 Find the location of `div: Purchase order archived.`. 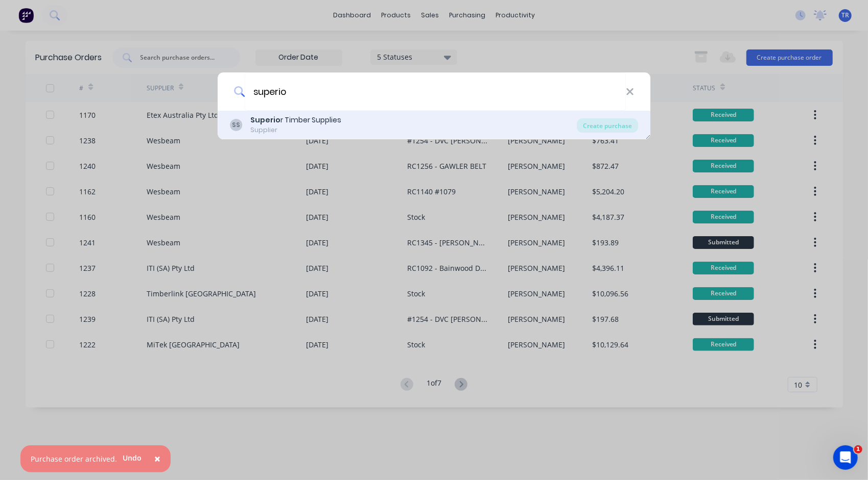

div: Purchase order archived. is located at coordinates (74, 459).